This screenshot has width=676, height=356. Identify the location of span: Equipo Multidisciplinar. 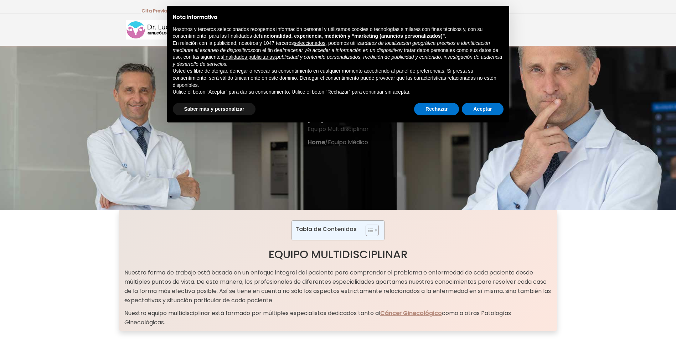
(338, 129).